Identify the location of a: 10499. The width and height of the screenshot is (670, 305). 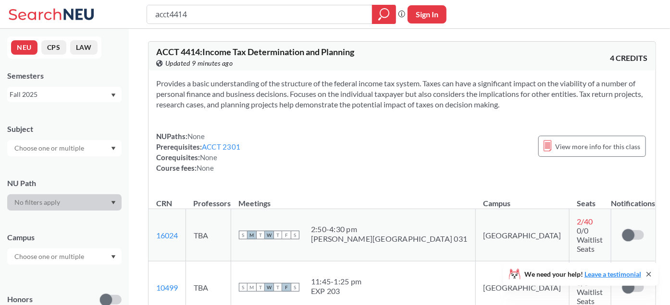
(167, 288).